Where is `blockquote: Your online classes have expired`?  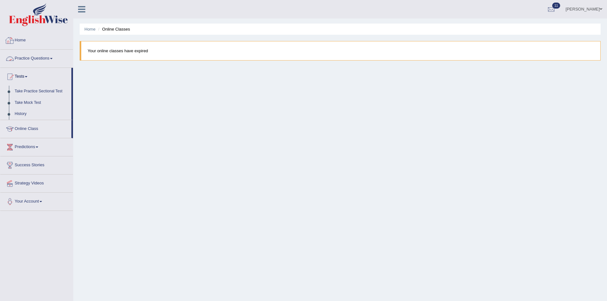 blockquote: Your online classes have expired is located at coordinates (340, 51).